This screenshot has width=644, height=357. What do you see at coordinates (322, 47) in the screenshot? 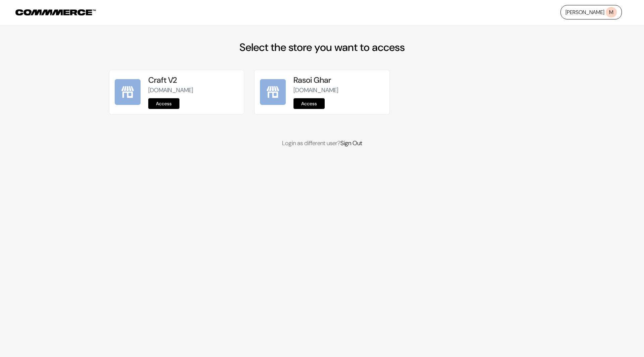
I see `h2: Select the store you want to access` at bounding box center [322, 47].